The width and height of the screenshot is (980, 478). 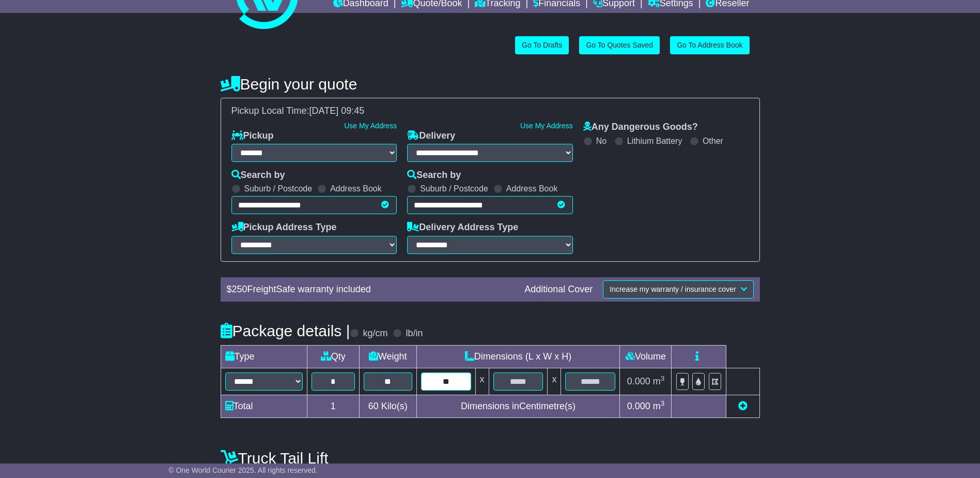 I want to click on span: 60, so click(x=373, y=406).